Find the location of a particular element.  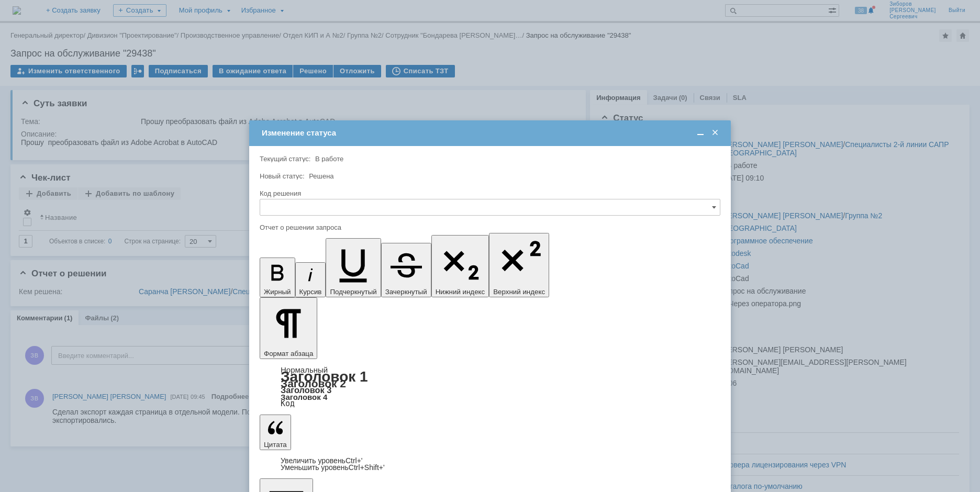

span: Цитата is located at coordinates (275, 444).